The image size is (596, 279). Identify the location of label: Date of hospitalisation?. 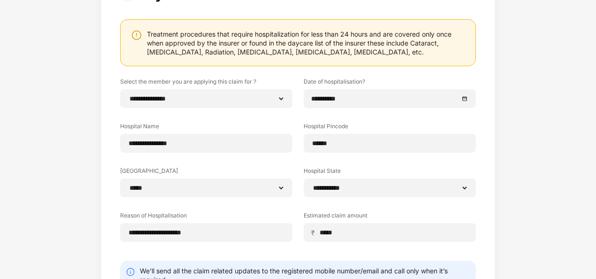
(390, 83).